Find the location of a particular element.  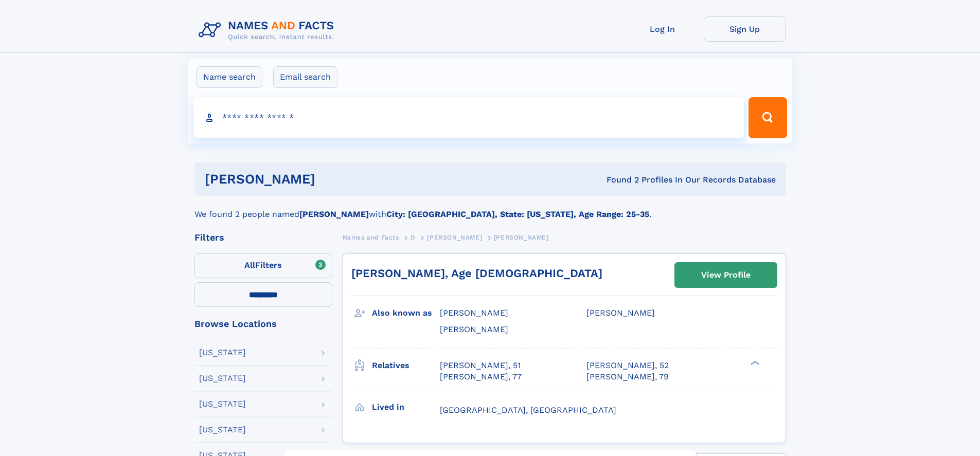

label: Email search is located at coordinates (305, 77).